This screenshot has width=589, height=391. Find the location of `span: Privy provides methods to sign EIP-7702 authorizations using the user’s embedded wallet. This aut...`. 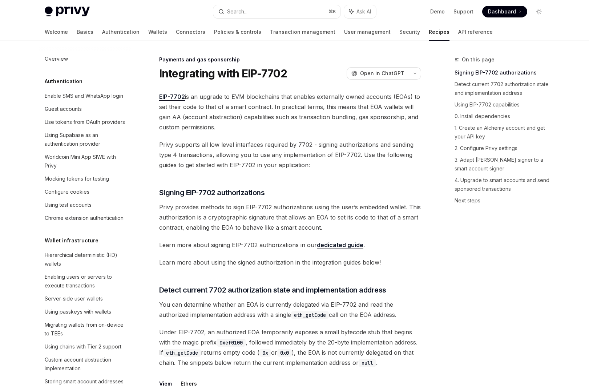

span: Privy provides methods to sign EIP-7702 authorizations using the user’s embedded wallet. This aut... is located at coordinates (290, 217).